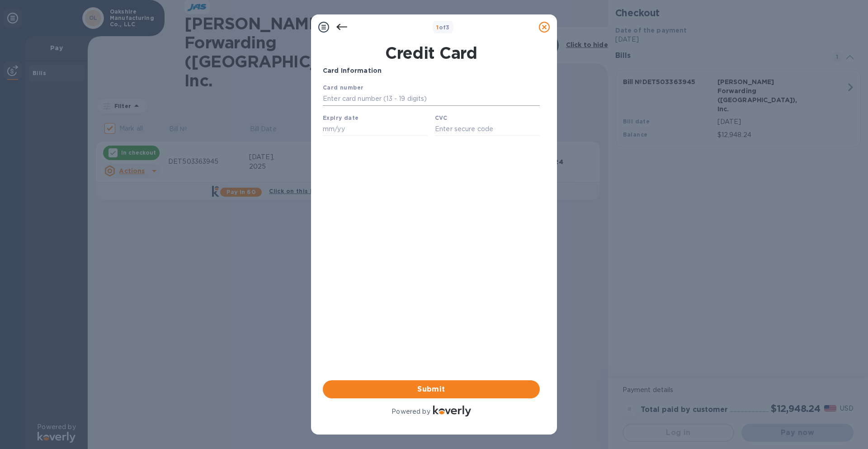 The width and height of the screenshot is (868, 449). Describe the element at coordinates (443, 27) in the screenshot. I see `b: of 3` at that location.